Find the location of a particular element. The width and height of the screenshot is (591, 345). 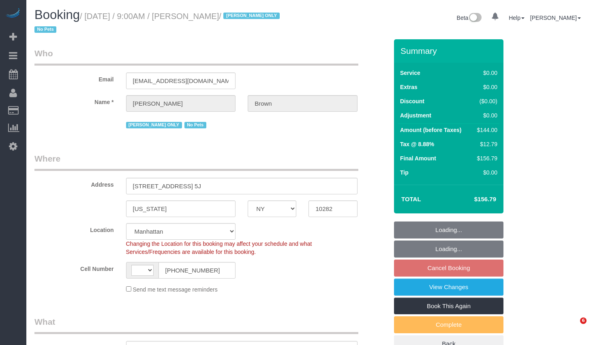

span: Send me text message reminders is located at coordinates (175, 290).